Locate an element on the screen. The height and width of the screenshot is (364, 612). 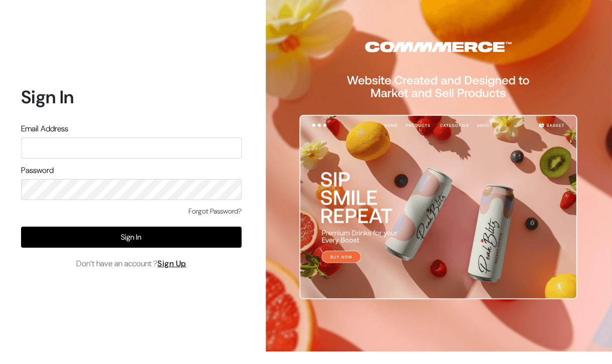
a: Sign Up is located at coordinates (172, 263).